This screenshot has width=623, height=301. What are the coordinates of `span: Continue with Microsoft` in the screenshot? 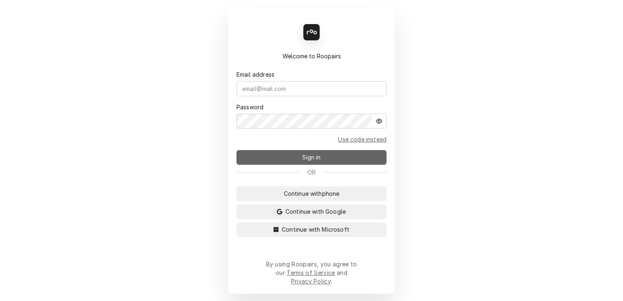 It's located at (316, 229).